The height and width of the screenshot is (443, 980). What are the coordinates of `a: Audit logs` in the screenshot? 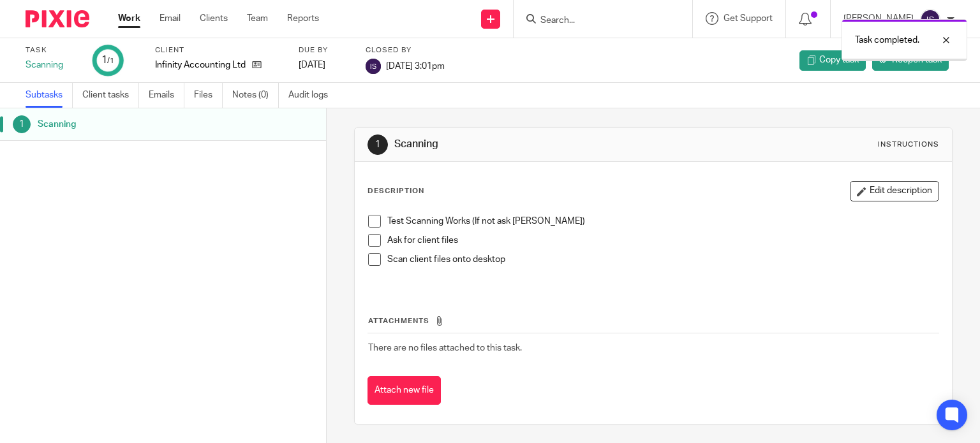 It's located at (312, 95).